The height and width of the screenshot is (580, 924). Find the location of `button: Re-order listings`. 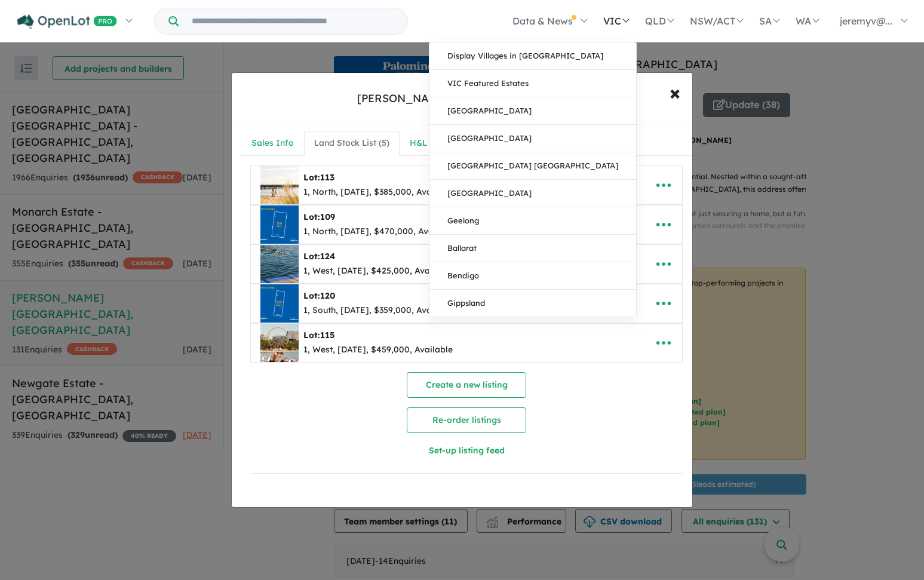

button: Re-order listings is located at coordinates (467, 420).